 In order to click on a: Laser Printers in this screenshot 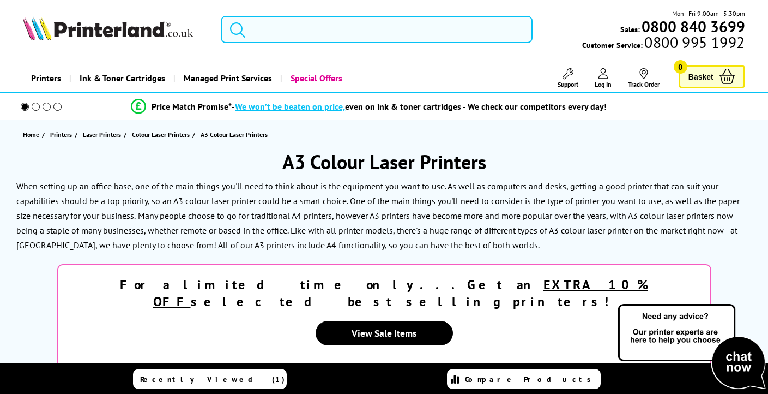, I will do `click(103, 134)`.